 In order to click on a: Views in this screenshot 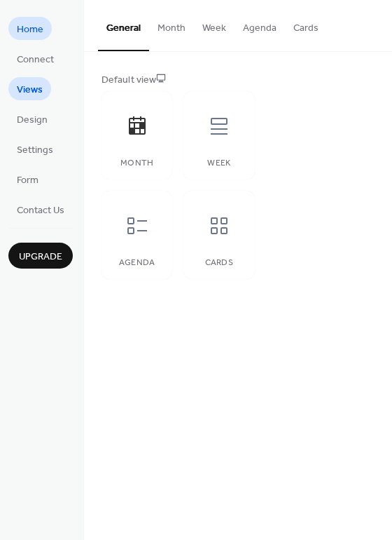, I will do `click(30, 89)`.